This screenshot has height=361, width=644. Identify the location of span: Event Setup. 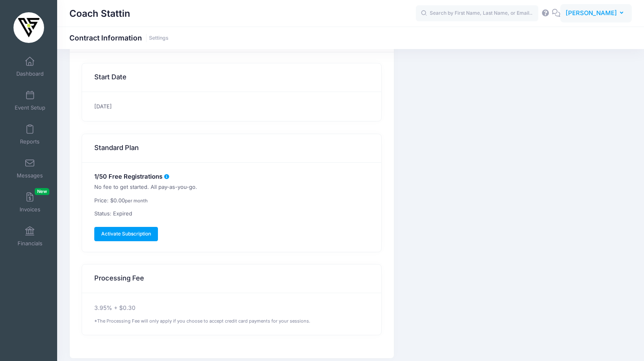
(30, 107).